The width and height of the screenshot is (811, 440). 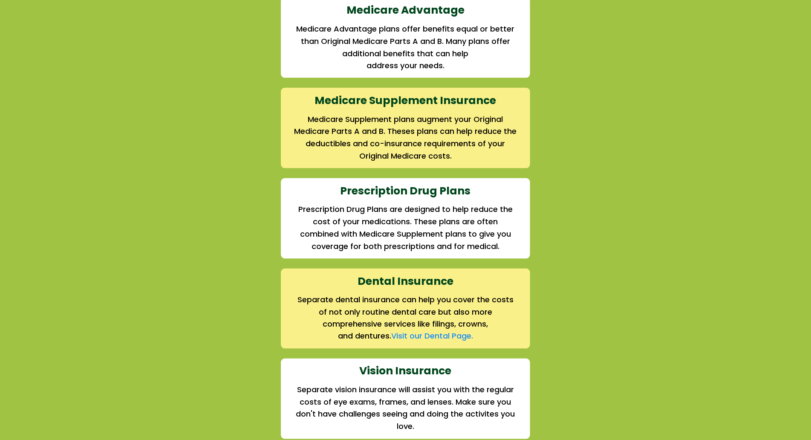 I want to click on strong: Medicare Supplement Insurance, so click(x=406, y=100).